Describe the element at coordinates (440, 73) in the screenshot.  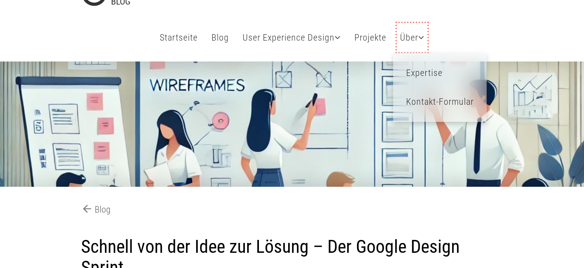
I see `a: Expertise` at that location.